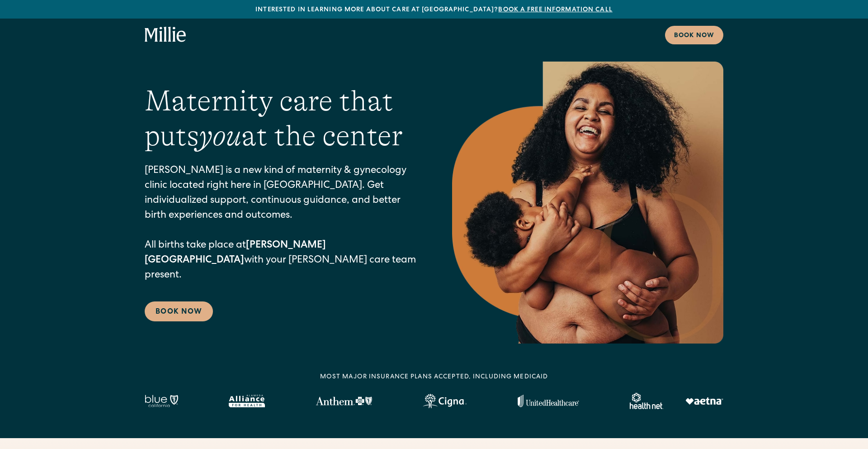  I want to click on a: home, so click(165, 34).